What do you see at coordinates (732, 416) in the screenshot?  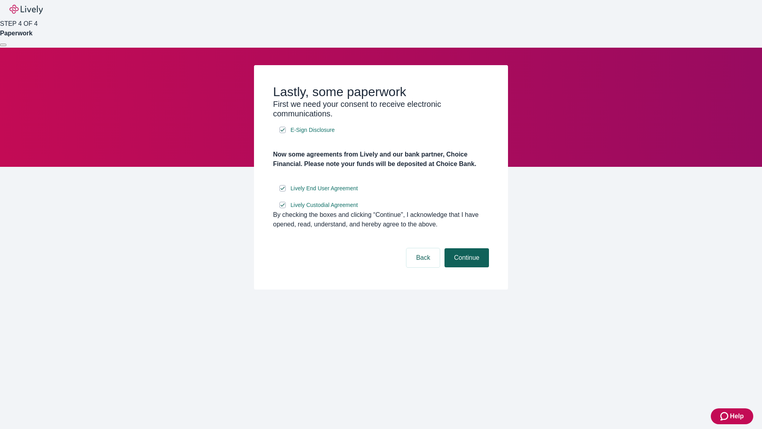 I see `button: Zendesk support iconHelp` at bounding box center [732, 416].